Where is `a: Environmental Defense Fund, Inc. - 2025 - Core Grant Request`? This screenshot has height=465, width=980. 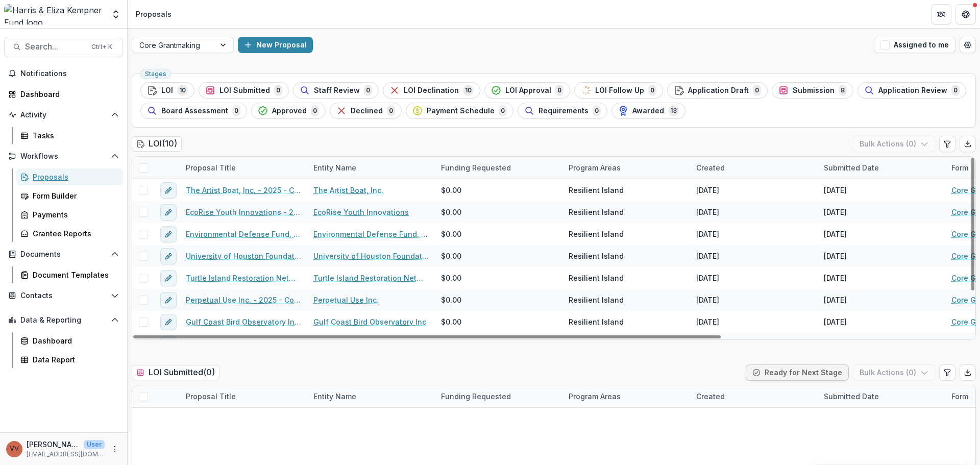
a: Environmental Defense Fund, Inc. - 2025 - Core Grant Request is located at coordinates (244, 234).